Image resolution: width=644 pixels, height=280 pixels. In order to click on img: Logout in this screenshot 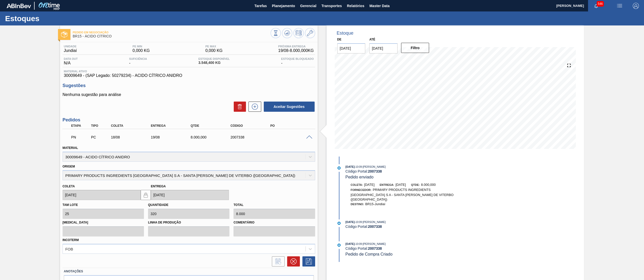, I will do `click(636, 6)`.